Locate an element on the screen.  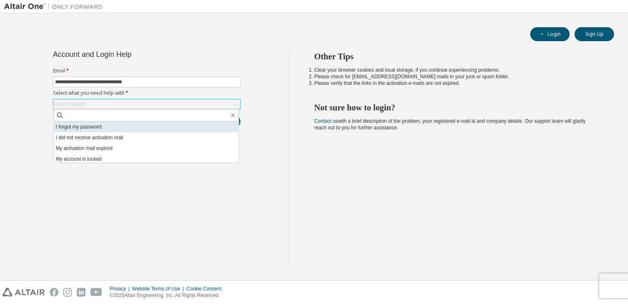
li: I forgot my password is located at coordinates (146, 127).